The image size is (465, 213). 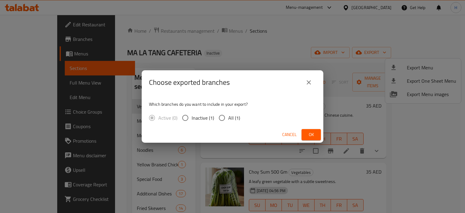 I want to click on p: Which branches do you want to include in your export?, so click(x=232, y=104).